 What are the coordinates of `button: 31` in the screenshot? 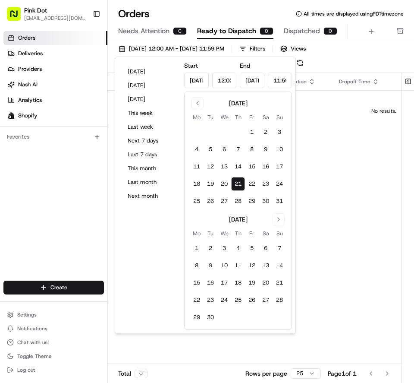 It's located at (280, 201).